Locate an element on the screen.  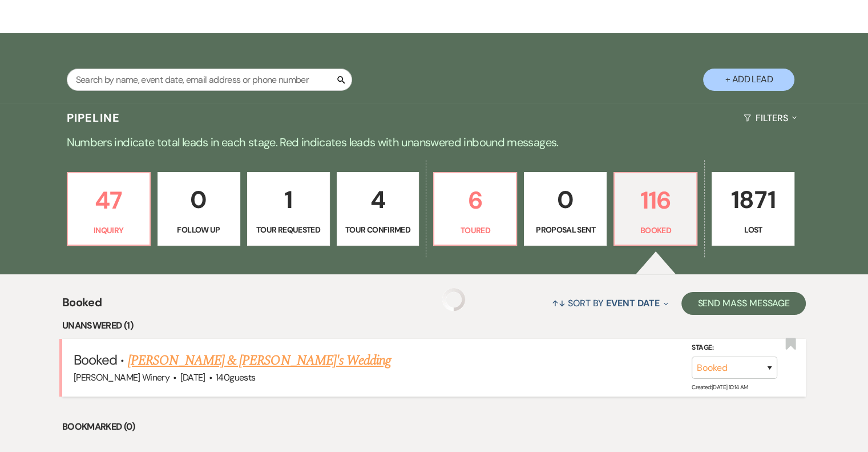
p: Numbers indicate total leads in each stage. Red indicates leads with unanswered inbound messages. is located at coordinates (434, 142).